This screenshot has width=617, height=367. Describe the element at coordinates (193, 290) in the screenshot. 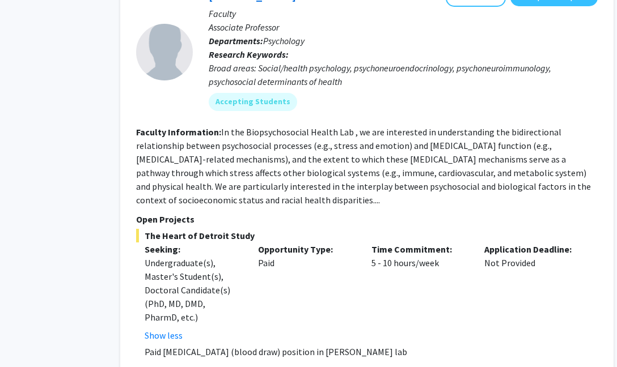

I see `div: Undergraduate(s), Master's Student(s), Doctoral Candidate(s) (PhD, MD, DMD, PharmD, etc.)` at that location.